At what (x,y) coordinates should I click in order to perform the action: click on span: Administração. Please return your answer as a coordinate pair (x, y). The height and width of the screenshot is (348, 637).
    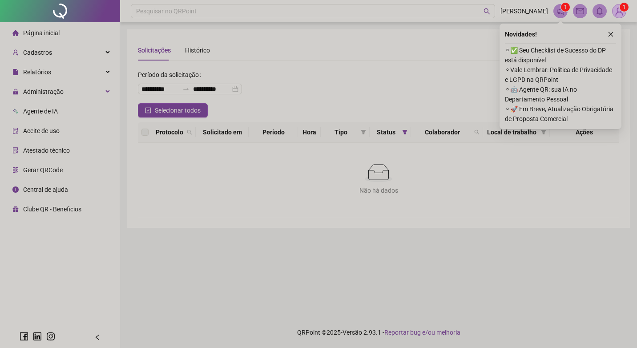
    Looking at the image, I should click on (43, 92).